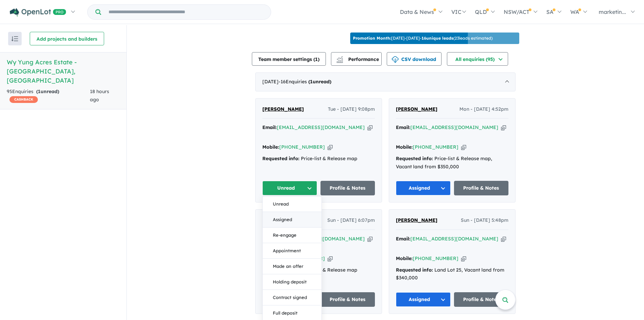  Describe the element at coordinates (67, 39) in the screenshot. I see `button: Add projects and builders` at that location.